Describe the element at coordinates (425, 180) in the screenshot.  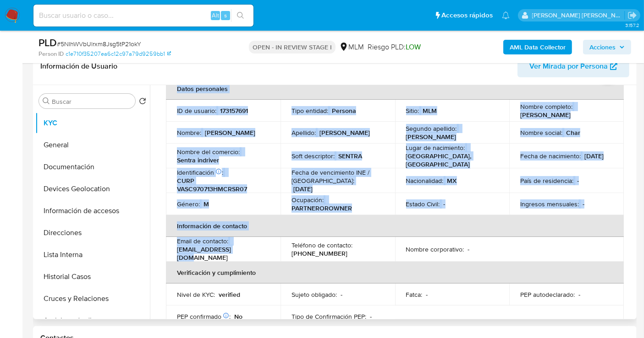
I see `p: Nacionalidad :` at that location.